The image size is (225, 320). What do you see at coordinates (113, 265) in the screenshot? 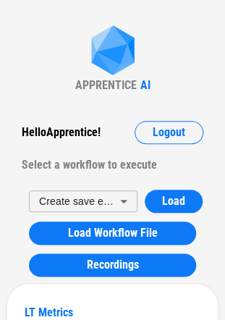
I see `span: Recordings` at bounding box center [113, 265].